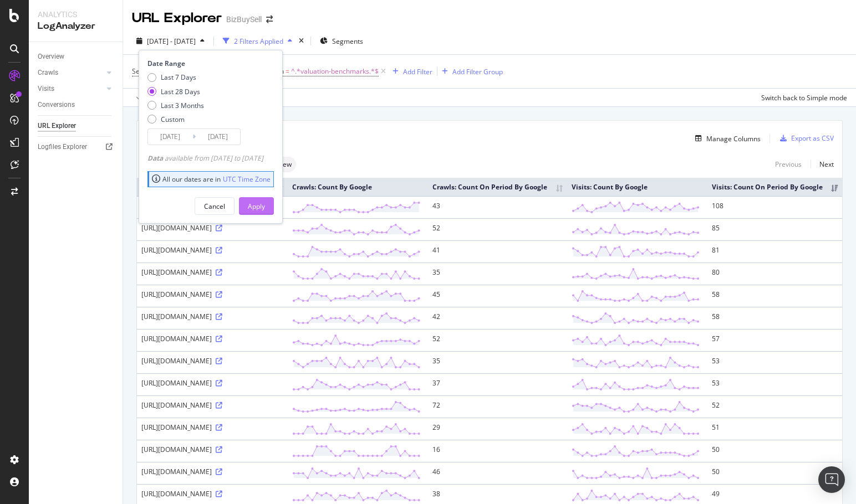 This screenshot has height=504, width=856. What do you see at coordinates (497, 385) in the screenshot?
I see `td: 37` at bounding box center [497, 385].